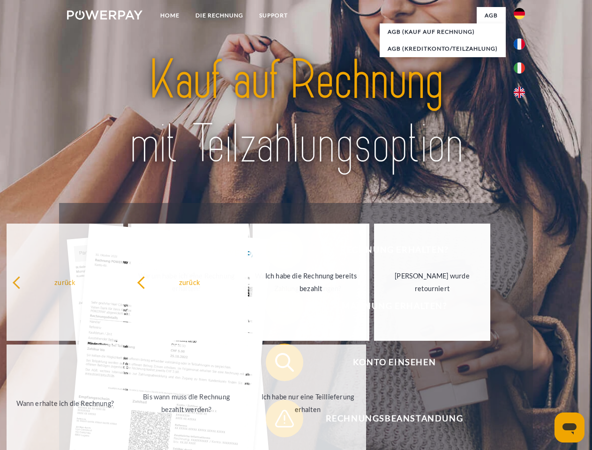 Image resolution: width=592 pixels, height=450 pixels. What do you see at coordinates (394, 418) in the screenshot?
I see `span: Rechnungsbeanstandung` at bounding box center [394, 418].